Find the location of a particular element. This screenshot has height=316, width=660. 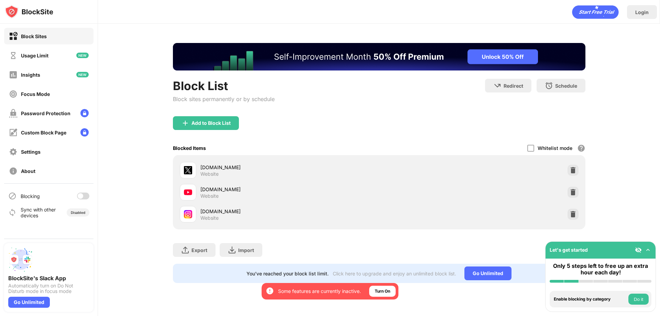

div: Block List is located at coordinates (224, 86).